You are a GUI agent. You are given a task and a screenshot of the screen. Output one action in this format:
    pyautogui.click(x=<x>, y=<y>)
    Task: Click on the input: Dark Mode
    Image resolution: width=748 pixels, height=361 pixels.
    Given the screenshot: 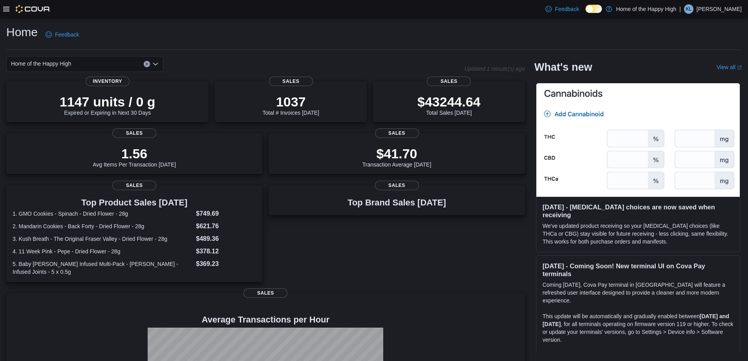 What is the action you would take?
    pyautogui.click(x=594, y=9)
    